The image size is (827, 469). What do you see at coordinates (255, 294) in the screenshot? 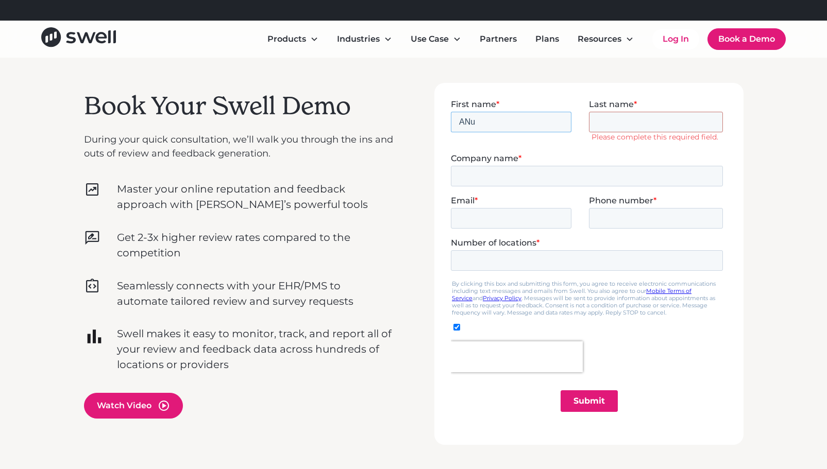
I see `p: Seamlessly connects with your EHR/PMS to automate tailored review and survey requests` at bounding box center [255, 294].